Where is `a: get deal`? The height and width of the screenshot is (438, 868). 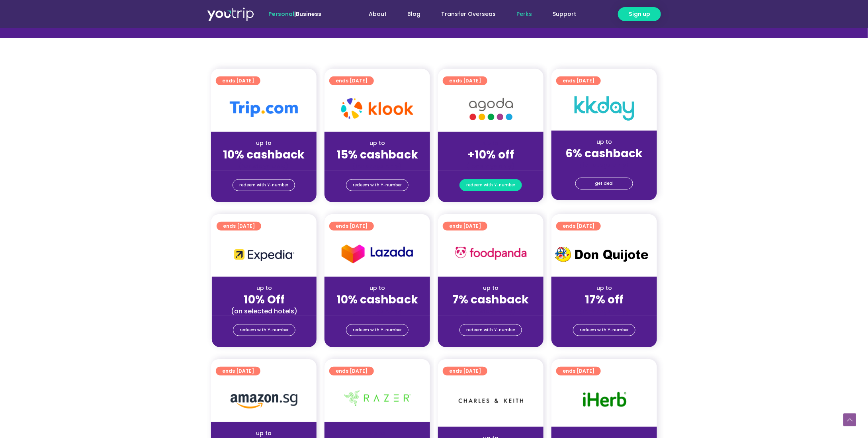
a: get deal is located at coordinates (604, 184).